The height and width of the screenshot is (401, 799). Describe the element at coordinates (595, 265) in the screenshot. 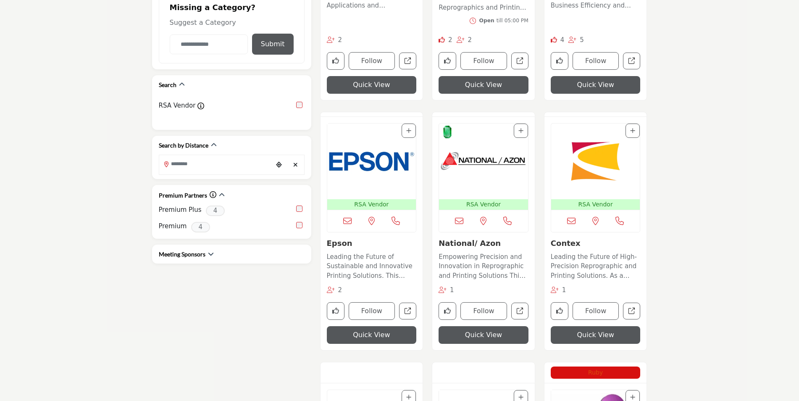

I see `a: Leading the Future of High-Precision Reprographic and Printing Solutions. As a pioneer in the rep...` at that location.